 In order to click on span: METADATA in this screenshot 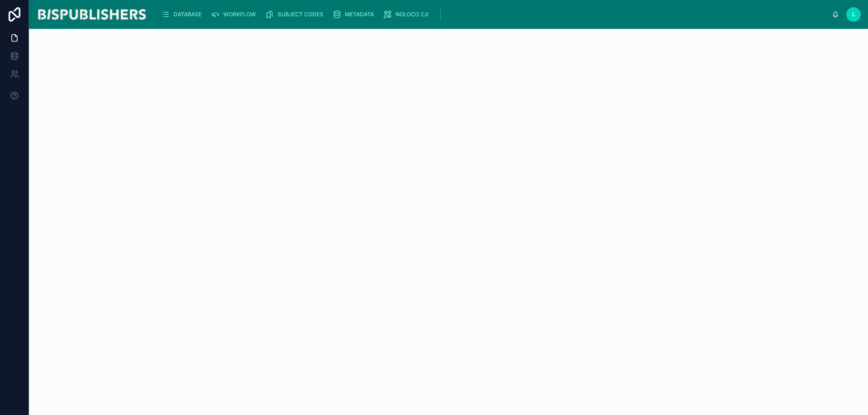, I will do `click(359, 14)`.